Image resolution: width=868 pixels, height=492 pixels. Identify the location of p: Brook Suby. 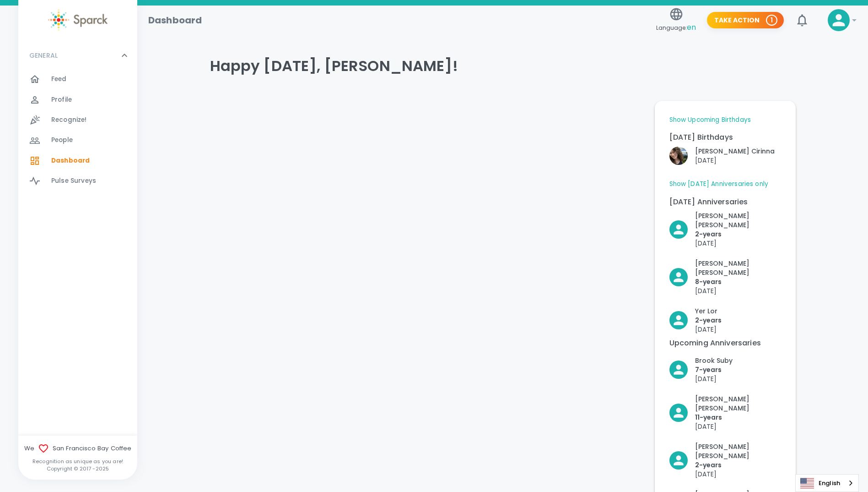
(714, 360).